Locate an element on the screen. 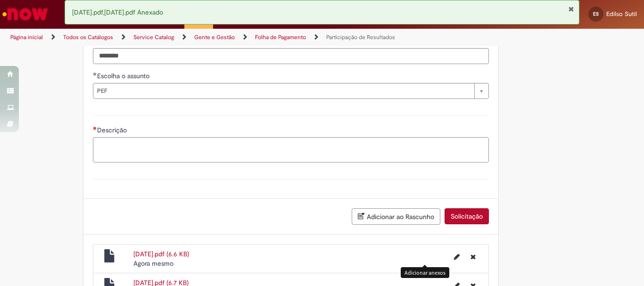 This screenshot has width=644, height=286. a: Folha de Pagamento is located at coordinates (280, 37).